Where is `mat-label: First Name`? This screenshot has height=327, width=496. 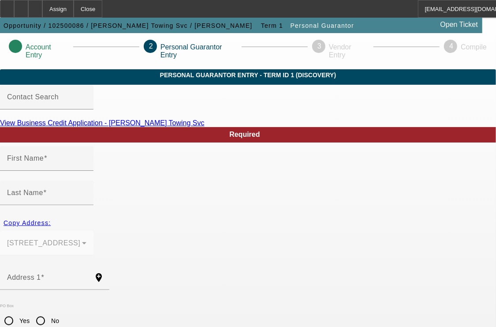 mat-label: First Name is located at coordinates (25, 158).